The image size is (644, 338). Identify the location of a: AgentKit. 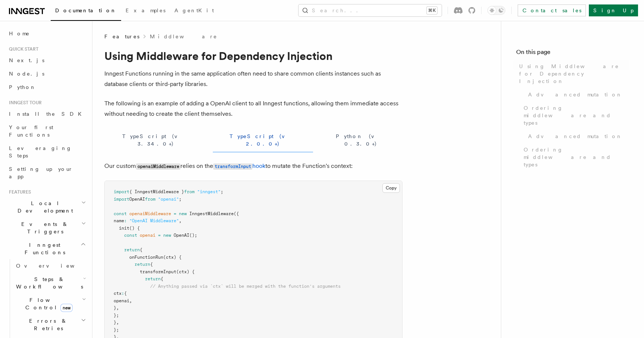
(194, 11).